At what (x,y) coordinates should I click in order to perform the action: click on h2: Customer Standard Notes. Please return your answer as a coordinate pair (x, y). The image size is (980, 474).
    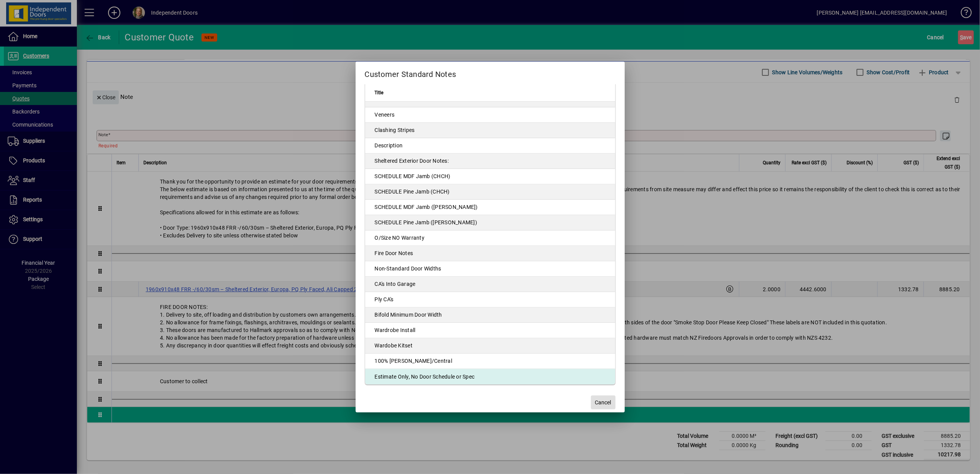
    Looking at the image, I should click on (490, 73).